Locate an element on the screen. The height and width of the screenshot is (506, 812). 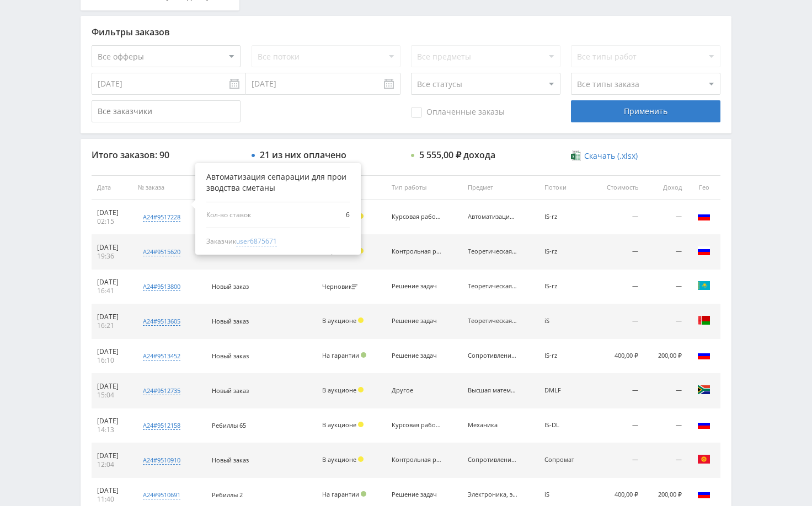
div: a24#9513800 is located at coordinates (162, 287).